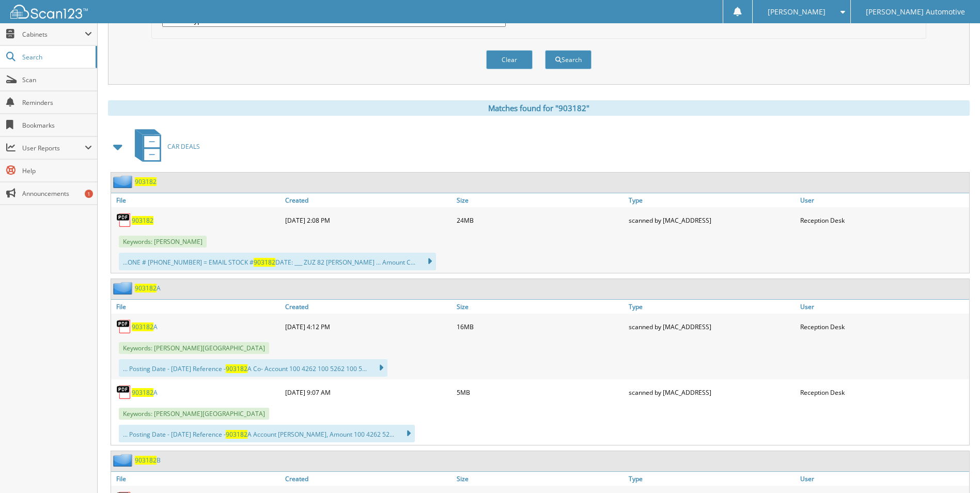  I want to click on span: Search, so click(57, 57).